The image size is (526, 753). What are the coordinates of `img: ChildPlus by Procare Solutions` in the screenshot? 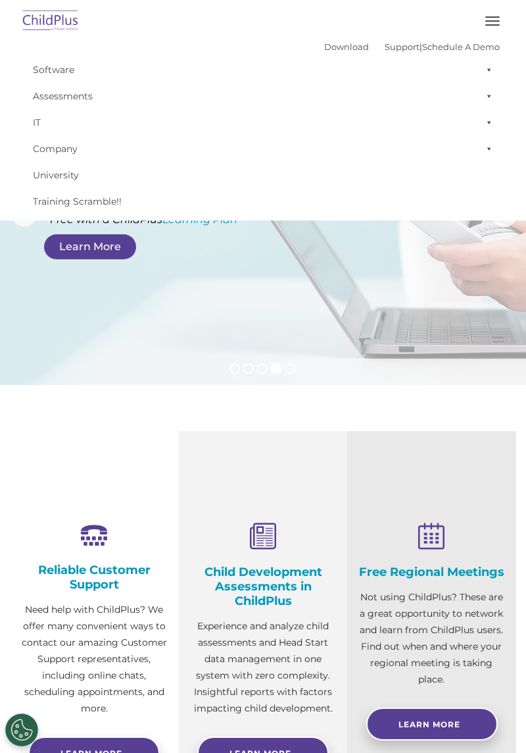 It's located at (51, 21).